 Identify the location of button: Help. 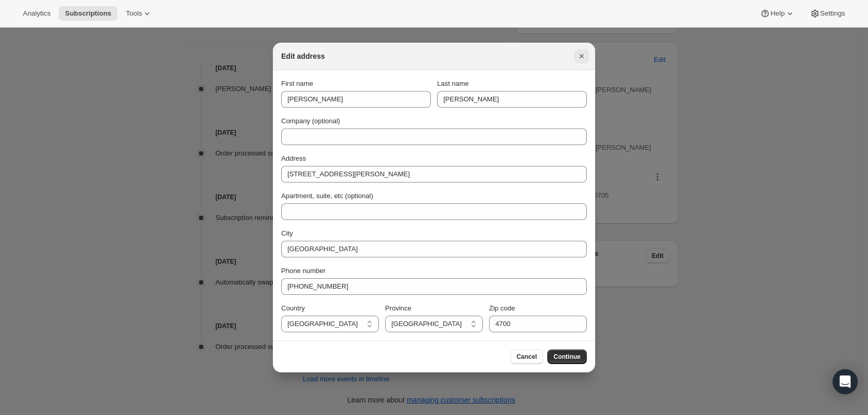
(777, 13).